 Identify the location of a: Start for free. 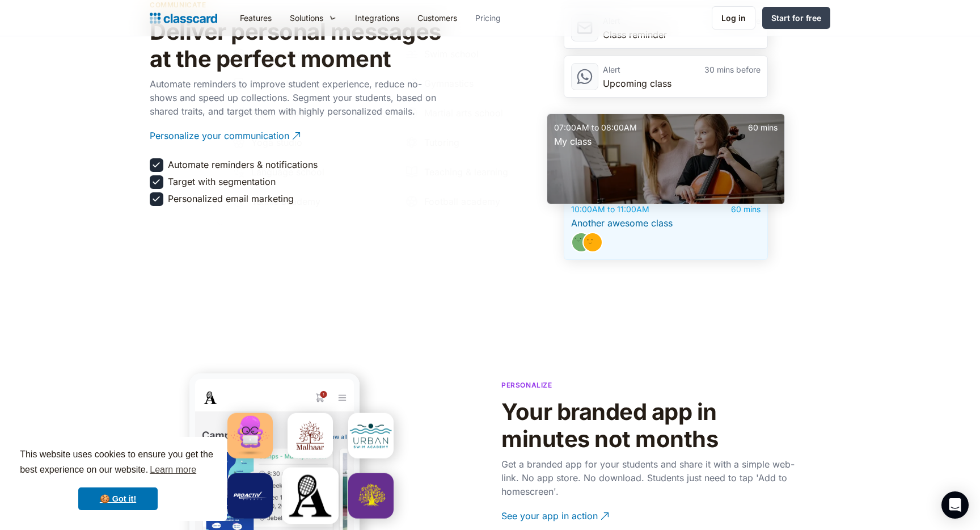
(796, 17).